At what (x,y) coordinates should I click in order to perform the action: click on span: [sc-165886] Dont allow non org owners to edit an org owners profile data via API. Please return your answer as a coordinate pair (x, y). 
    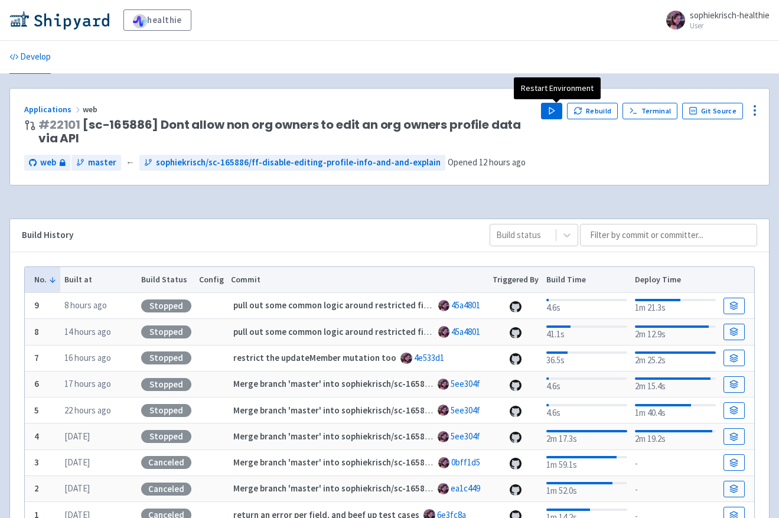
    Looking at the image, I should click on (285, 132).